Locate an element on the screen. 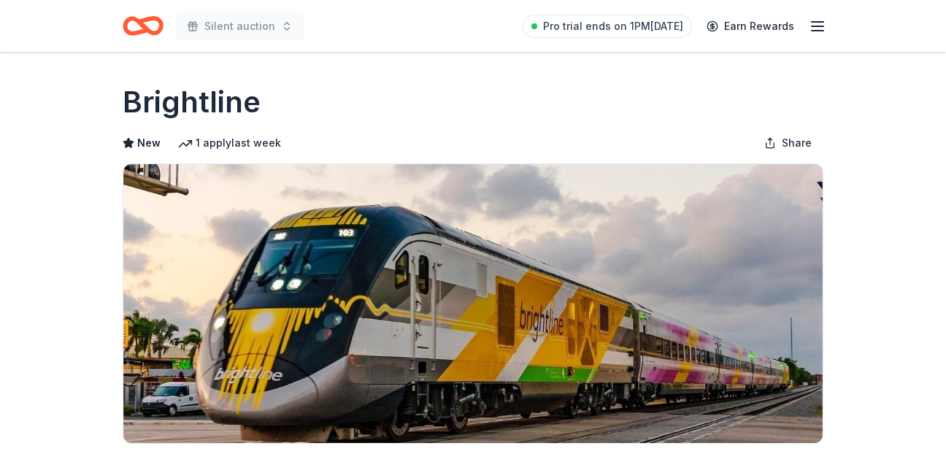 The width and height of the screenshot is (946, 470). a: Earn Rewards is located at coordinates (750, 26).